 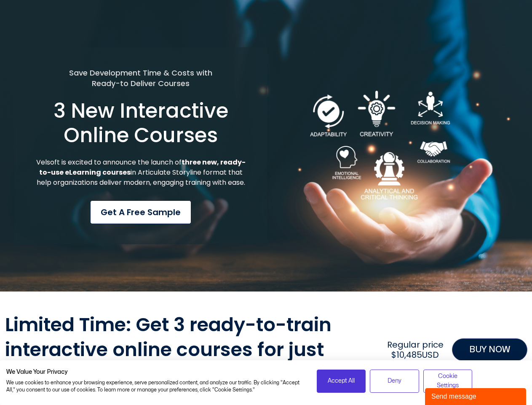 I want to click on button: Accept all cookies, so click(x=341, y=380).